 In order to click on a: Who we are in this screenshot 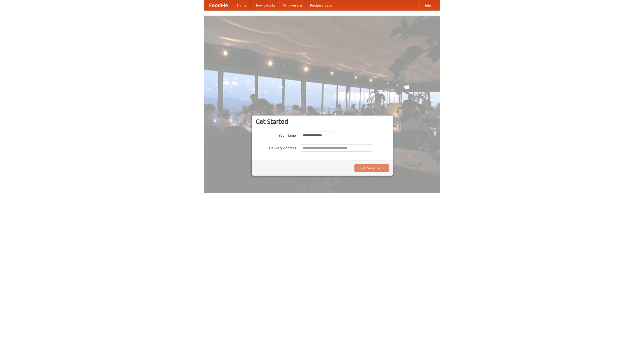, I will do `click(293, 5)`.